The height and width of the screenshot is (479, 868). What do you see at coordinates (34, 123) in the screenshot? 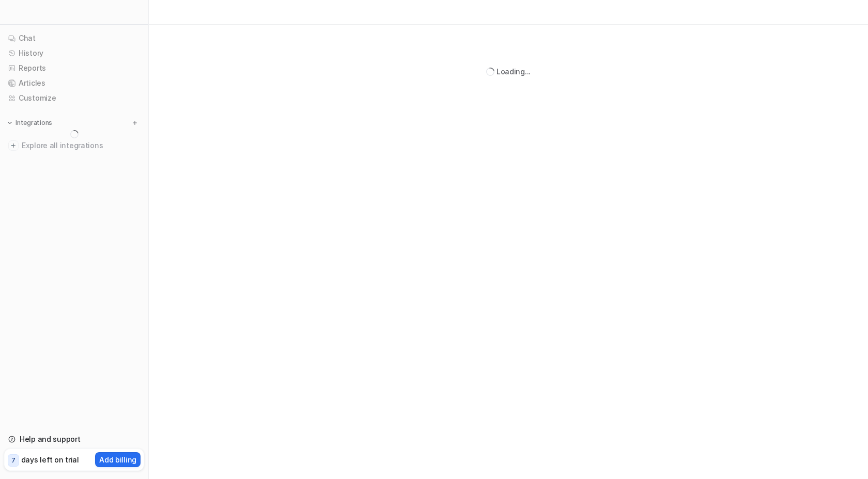
I see `p: Integrations` at bounding box center [34, 123].